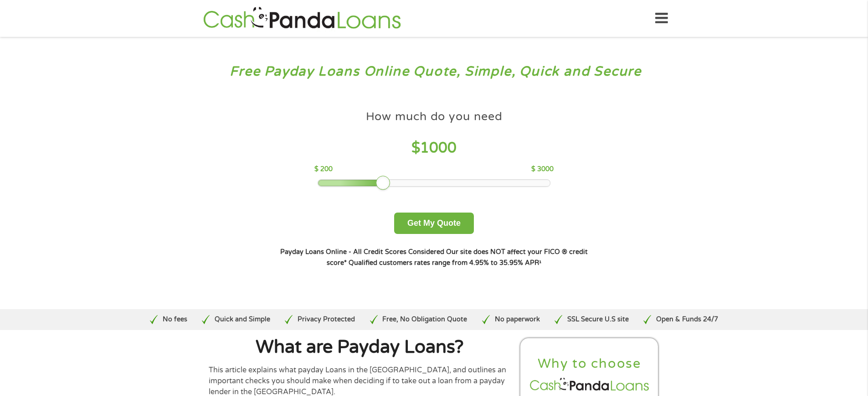 The width and height of the screenshot is (868, 396). Describe the element at coordinates (425, 319) in the screenshot. I see `p: Free, No Obligation Quote` at that location.